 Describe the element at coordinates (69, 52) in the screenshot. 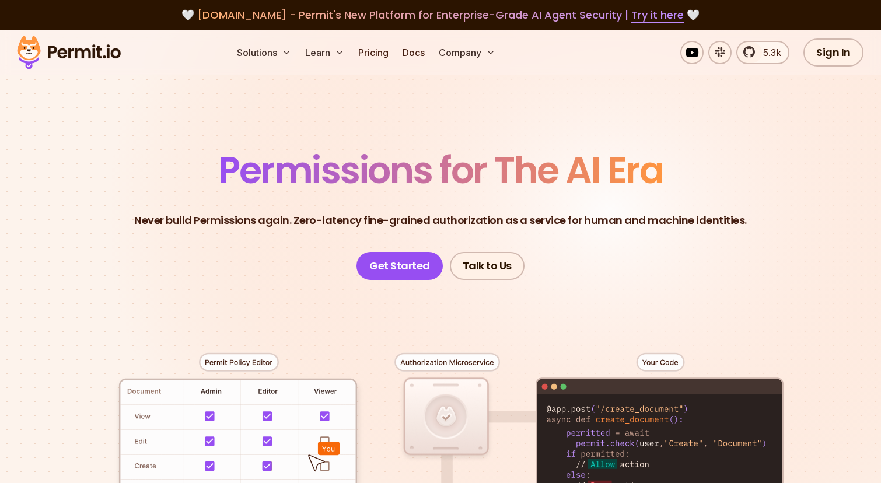

I see `img: Permit logo` at that location.